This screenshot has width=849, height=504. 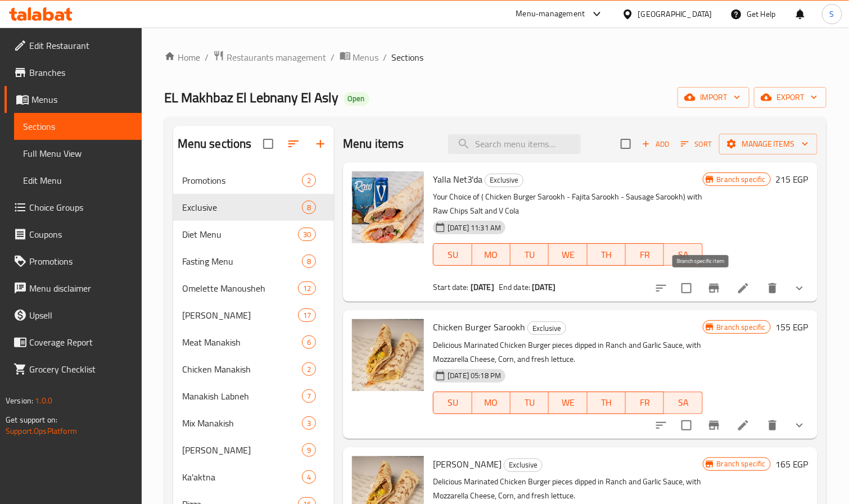 What do you see at coordinates (408, 57) in the screenshot?
I see `span: Sections` at bounding box center [408, 57].